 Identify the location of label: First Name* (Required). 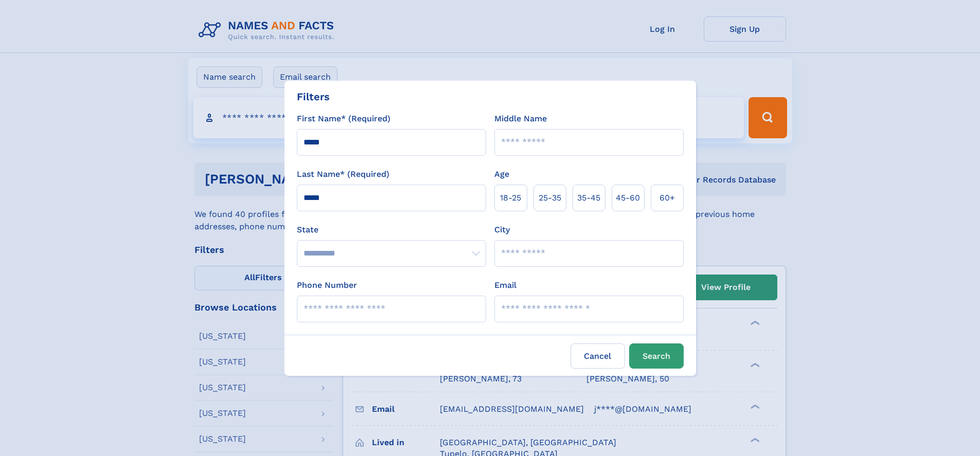
(343, 118).